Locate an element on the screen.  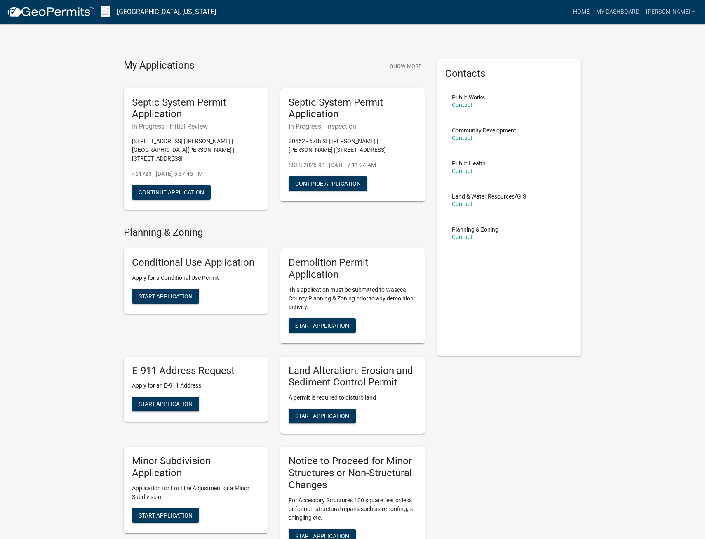
p: Land & Water Resources/GIS is located at coordinates (489, 196).